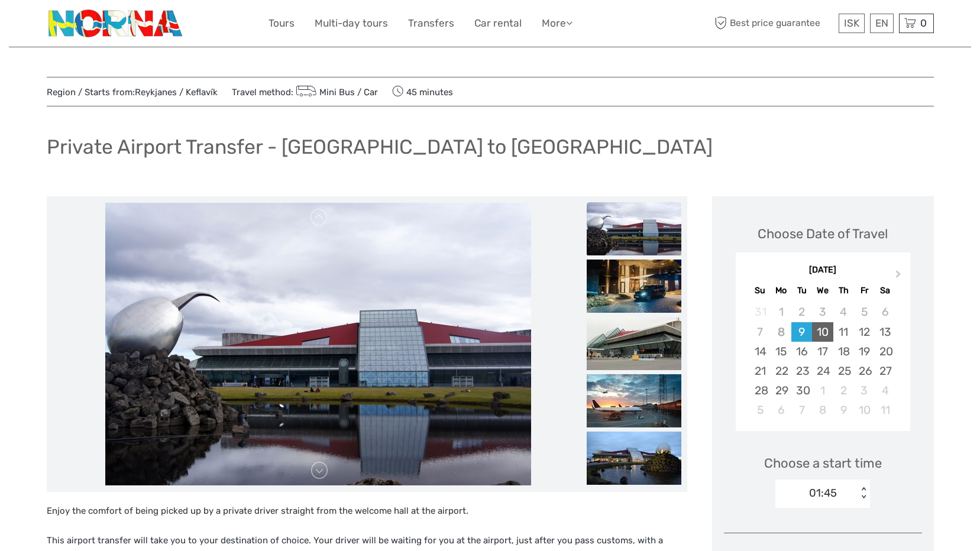 Image resolution: width=980 pixels, height=551 pixels. What do you see at coordinates (336, 92) in the screenshot?
I see `a: Mini Bus / Car` at bounding box center [336, 92].